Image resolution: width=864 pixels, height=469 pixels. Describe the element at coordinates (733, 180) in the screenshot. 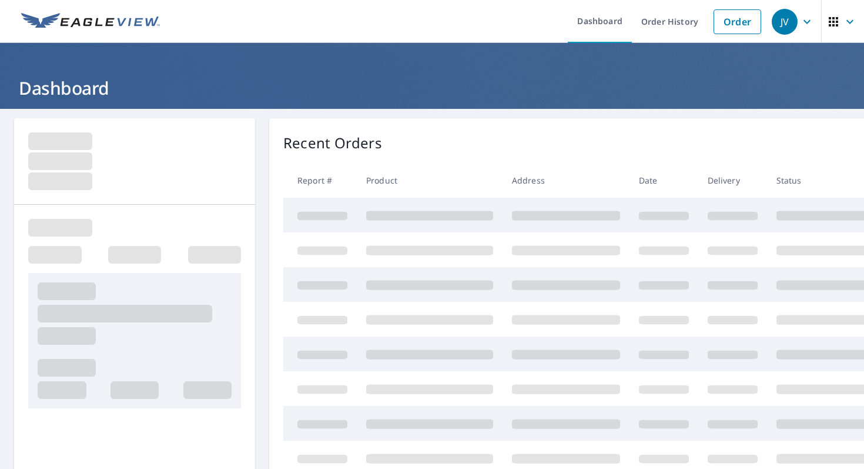

I see `th: Delivery` at that location.